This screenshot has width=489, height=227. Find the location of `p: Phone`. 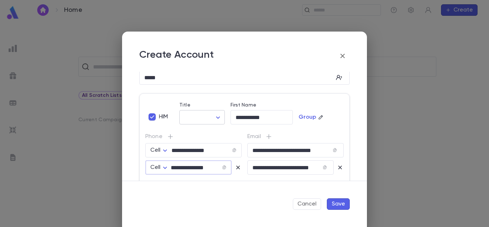

p: Phone is located at coordinates (193, 136).